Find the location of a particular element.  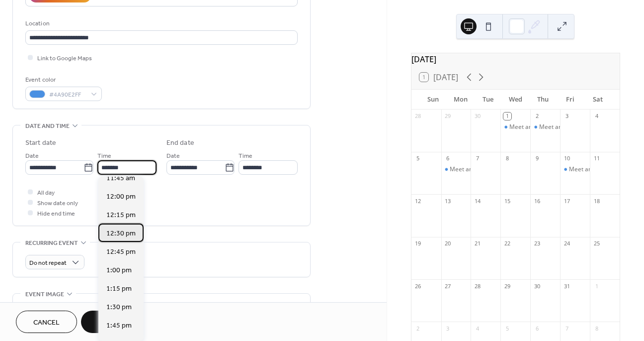

div: 27 is located at coordinates (448, 286).